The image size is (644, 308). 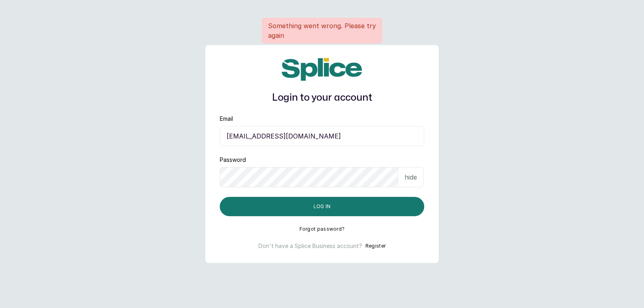 I want to click on button: Forgot password?, so click(x=322, y=229).